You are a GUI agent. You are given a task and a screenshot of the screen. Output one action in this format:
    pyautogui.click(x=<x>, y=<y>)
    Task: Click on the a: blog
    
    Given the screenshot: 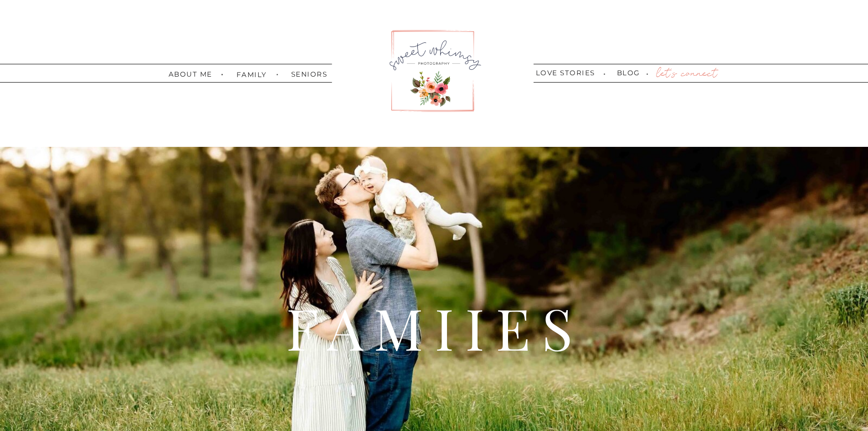 What is the action you would take?
    pyautogui.click(x=628, y=73)
    